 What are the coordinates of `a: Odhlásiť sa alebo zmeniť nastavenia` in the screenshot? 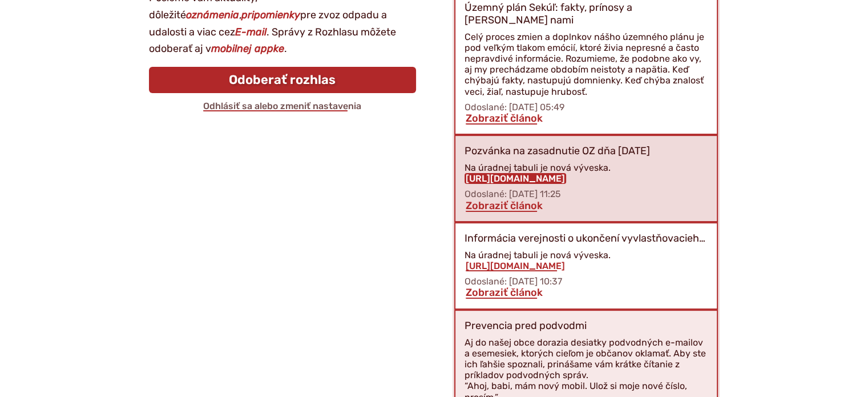 It's located at (282, 106).